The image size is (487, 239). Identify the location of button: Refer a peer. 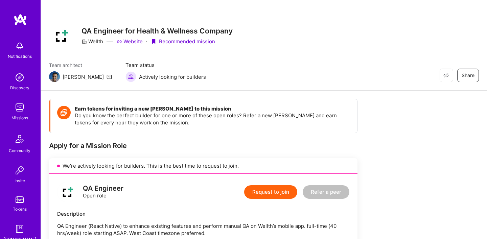
(326, 192).